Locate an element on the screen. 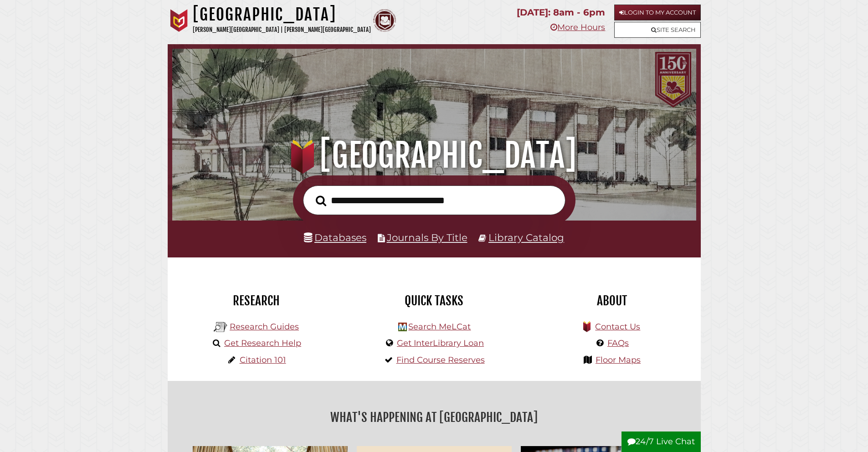  a: Research Guides is located at coordinates (264, 327).